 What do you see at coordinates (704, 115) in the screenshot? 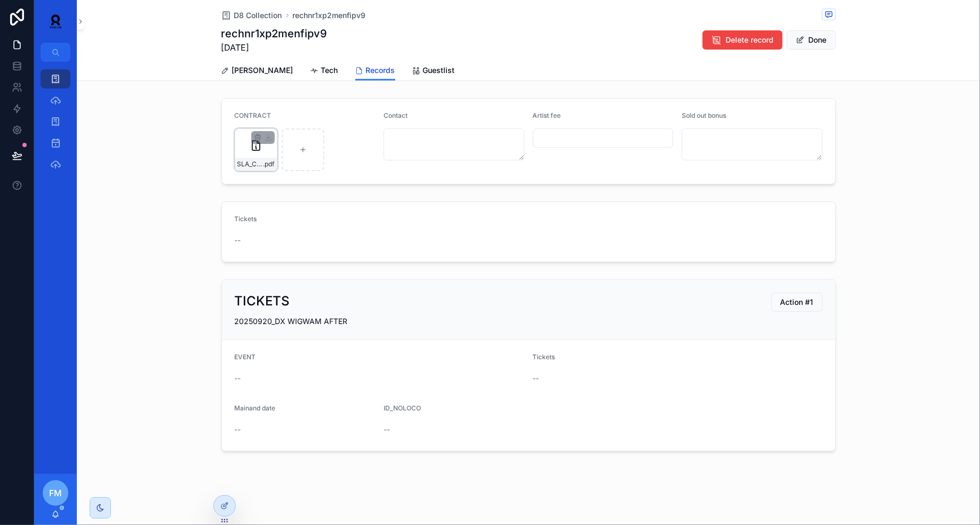
I see `span: Sold out bonus` at bounding box center [704, 115].